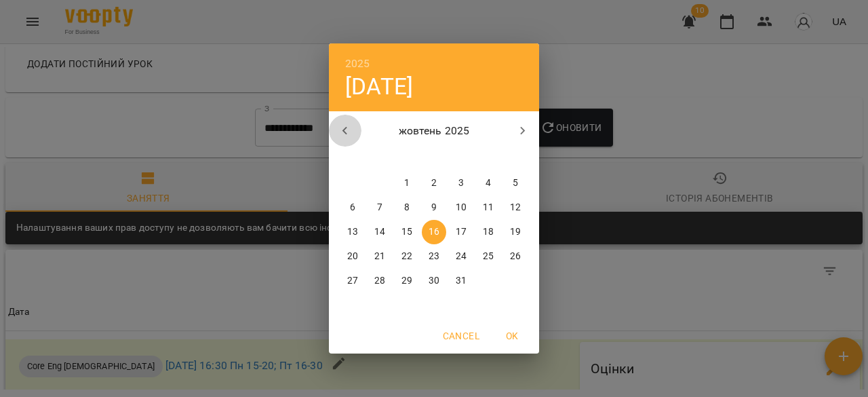 The width and height of the screenshot is (868, 397). I want to click on p: 11, so click(488, 208).